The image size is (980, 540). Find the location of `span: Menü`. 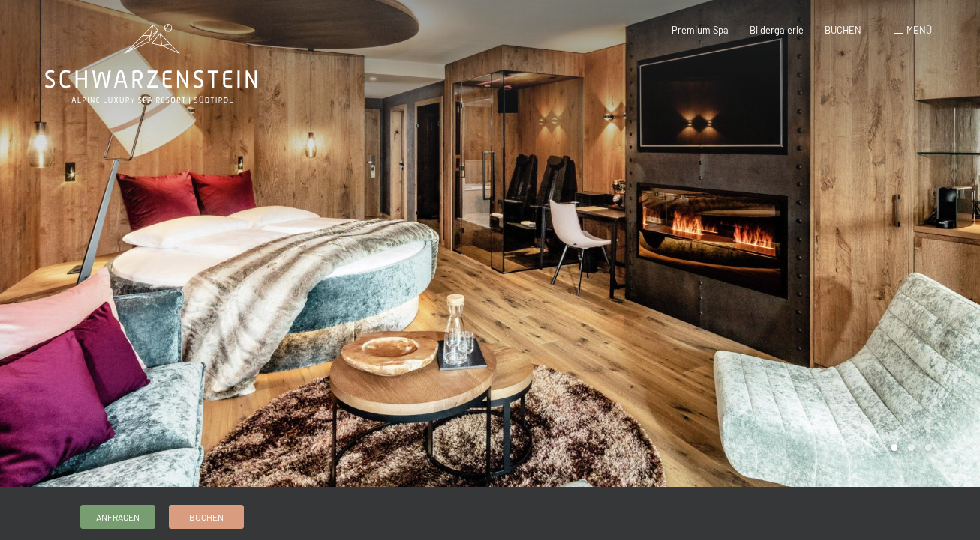

span: Menü is located at coordinates (919, 30).